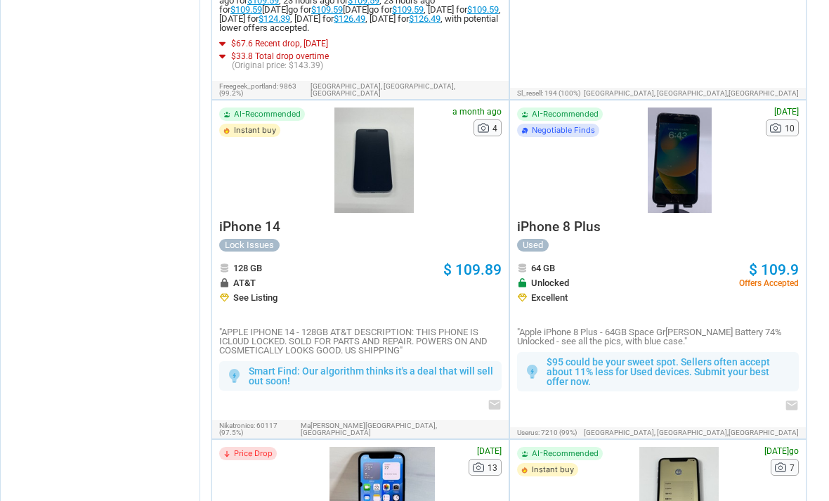  Describe the element at coordinates (550, 297) in the screenshot. I see `span: Excellent` at that location.